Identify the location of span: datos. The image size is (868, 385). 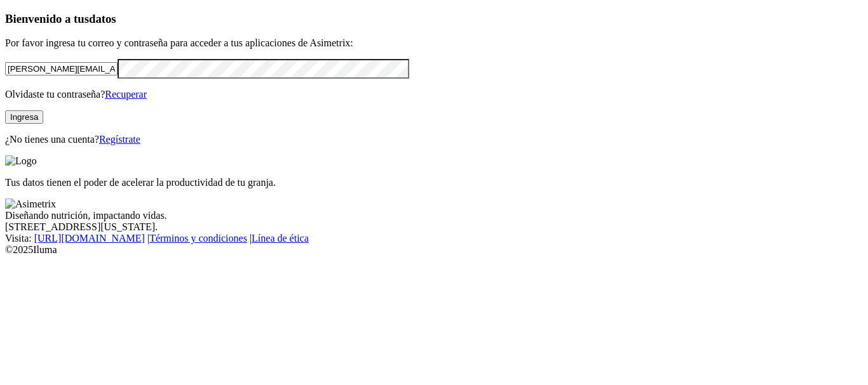
(102, 18).